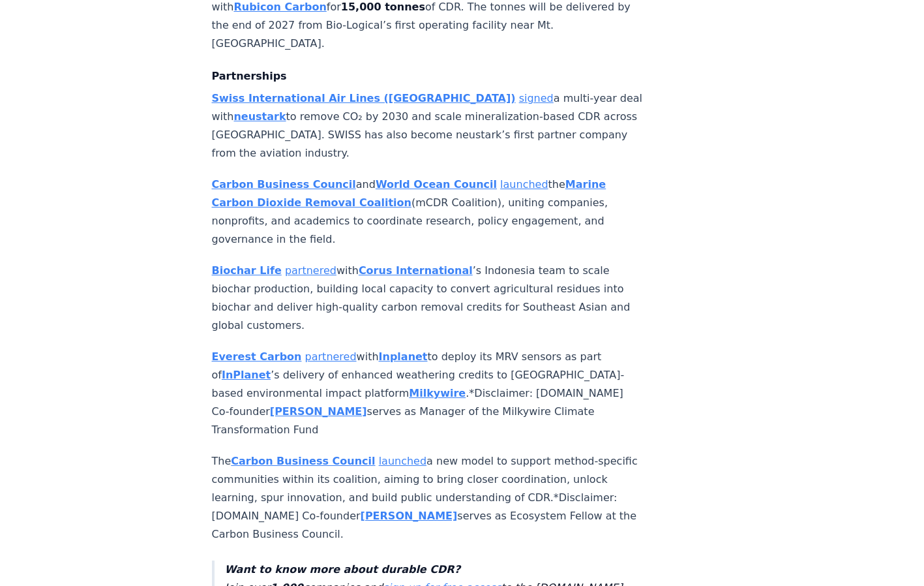 The image size is (924, 586). I want to click on p: with to deploy its MRV sensors as part of ’s delivery of enhanced weathering credits to [GEOGRAPH..., so click(428, 393).